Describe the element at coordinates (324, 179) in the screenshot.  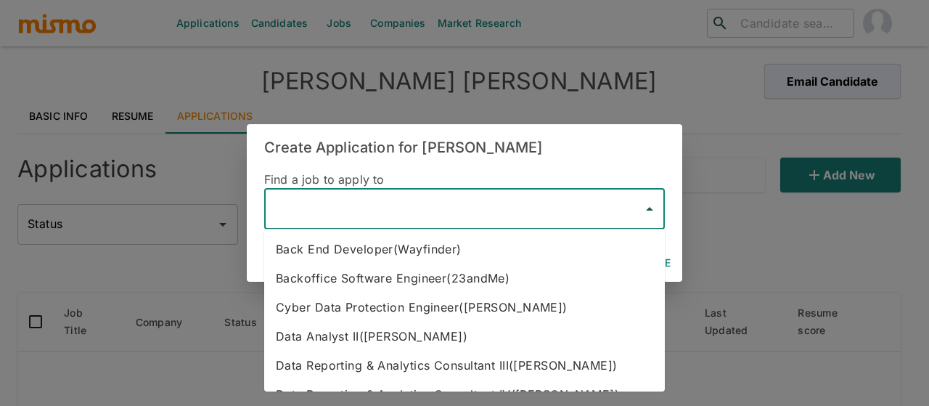
I see `span: Find a job to apply to` at that location.